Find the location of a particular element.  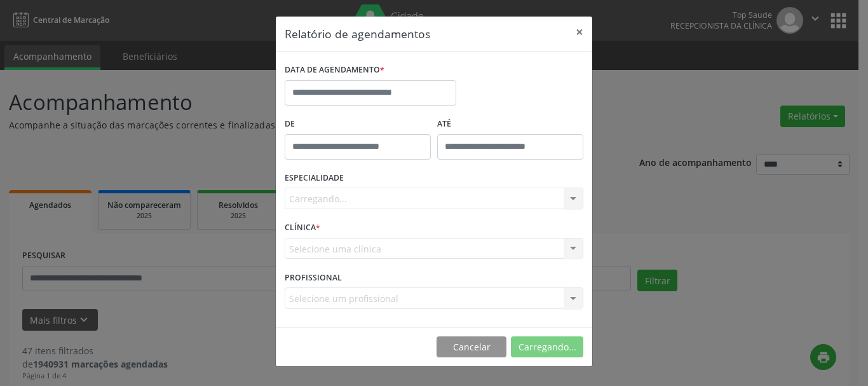

button: Cancelar is located at coordinates (472, 347).